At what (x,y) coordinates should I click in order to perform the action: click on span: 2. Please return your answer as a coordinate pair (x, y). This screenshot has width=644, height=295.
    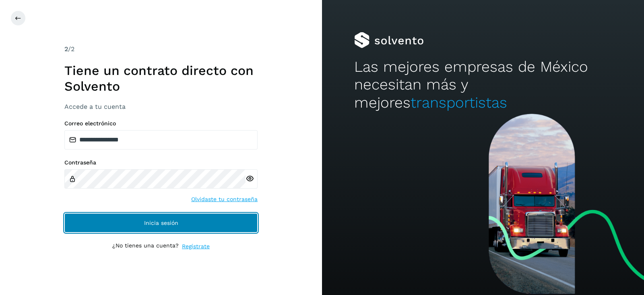
    Looking at the image, I should click on (66, 49).